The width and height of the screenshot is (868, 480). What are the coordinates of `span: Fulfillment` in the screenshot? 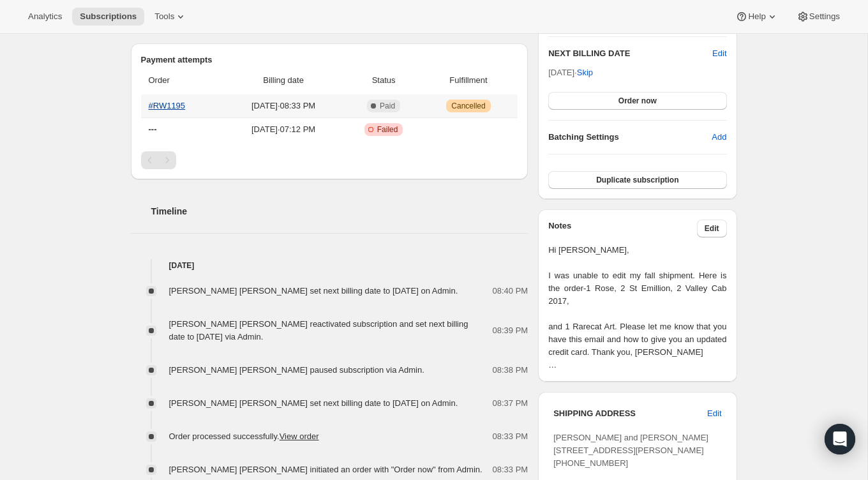 It's located at (468, 80).